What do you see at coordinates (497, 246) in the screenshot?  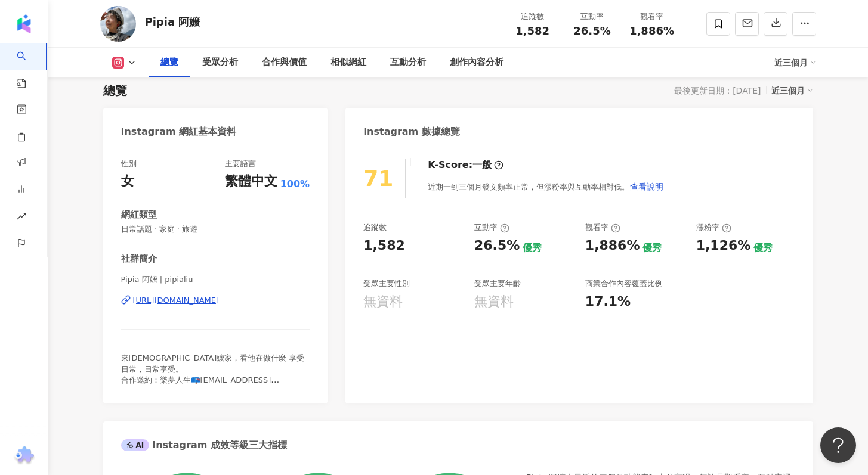 I see `div: 26.5%` at bounding box center [497, 246].